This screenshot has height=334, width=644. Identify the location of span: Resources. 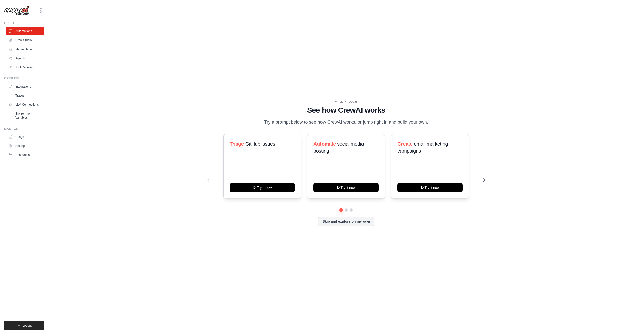
(22, 155).